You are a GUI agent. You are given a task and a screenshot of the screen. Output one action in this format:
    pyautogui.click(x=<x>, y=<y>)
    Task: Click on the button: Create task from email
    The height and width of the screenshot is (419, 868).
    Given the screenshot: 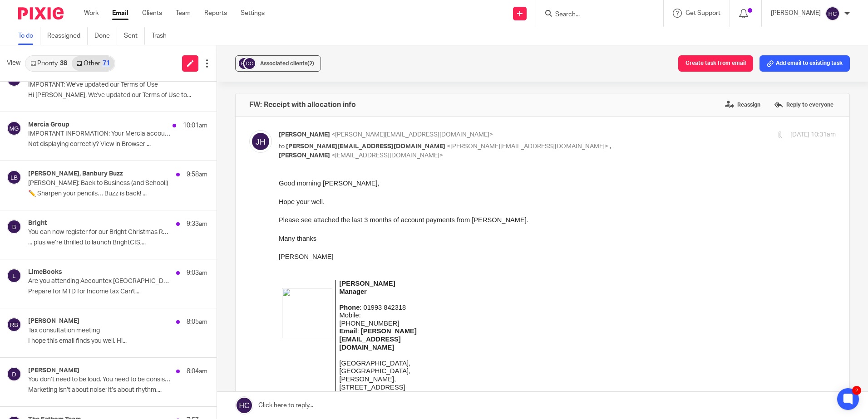 What is the action you would take?
    pyautogui.click(x=715, y=64)
    